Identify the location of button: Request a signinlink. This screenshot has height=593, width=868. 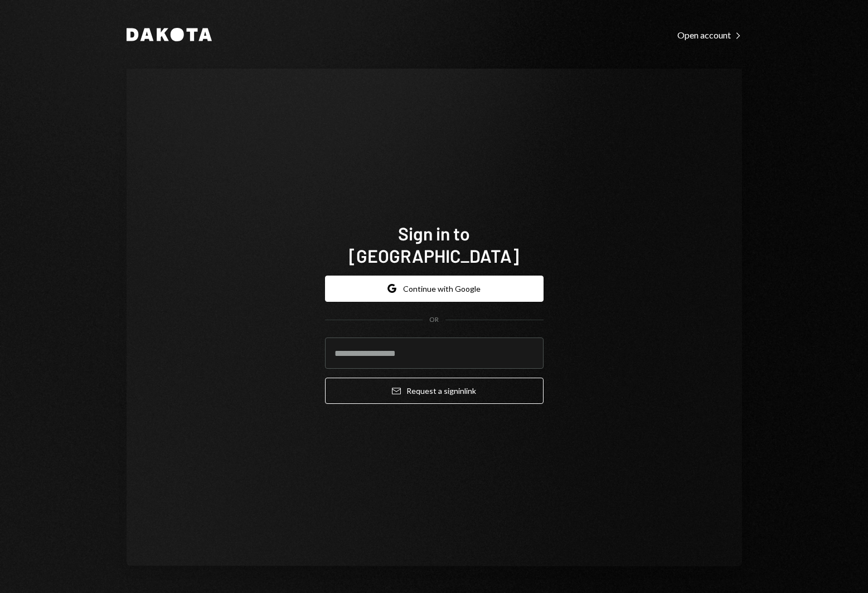
(434, 390).